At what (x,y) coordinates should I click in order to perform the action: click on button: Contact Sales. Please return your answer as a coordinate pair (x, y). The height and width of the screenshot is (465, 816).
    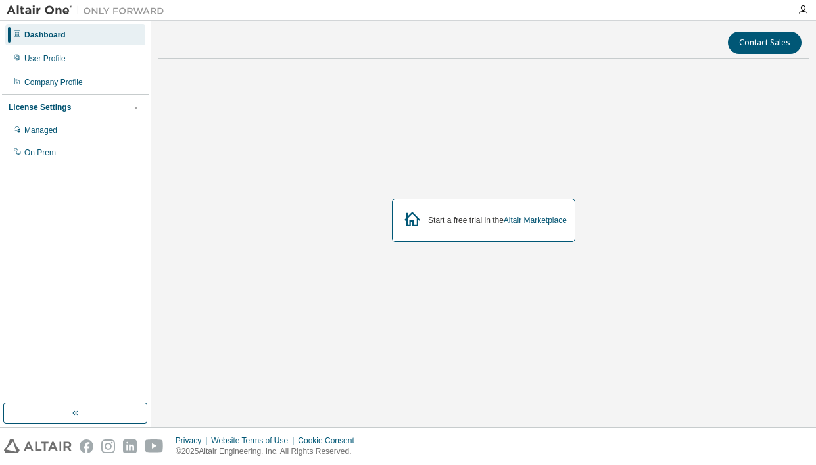
    Looking at the image, I should click on (765, 43).